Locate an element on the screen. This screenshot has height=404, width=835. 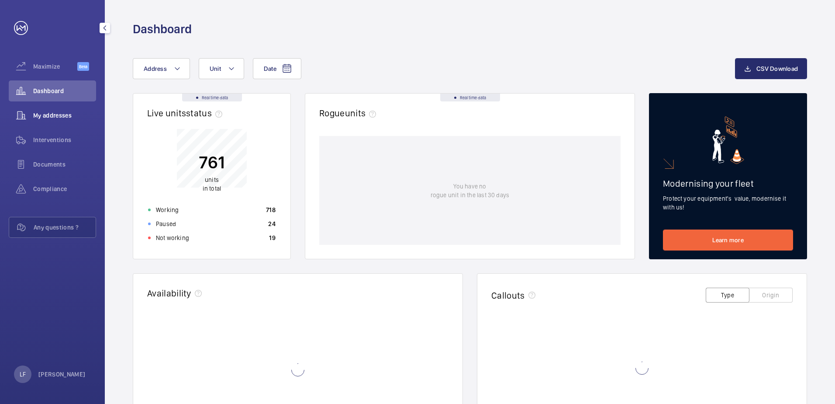
h2: Callouts is located at coordinates (508, 295).